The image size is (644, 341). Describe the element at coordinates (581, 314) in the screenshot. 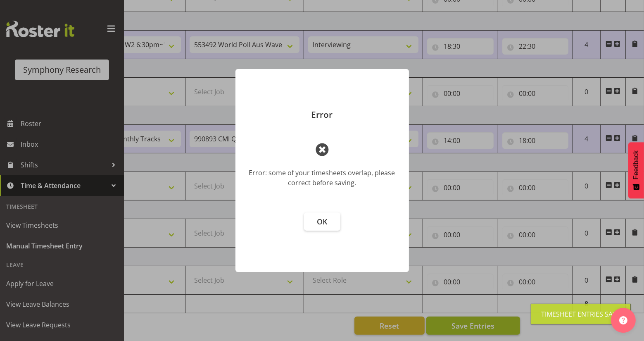

I see `div: Timesheet Entries Save` at that location.